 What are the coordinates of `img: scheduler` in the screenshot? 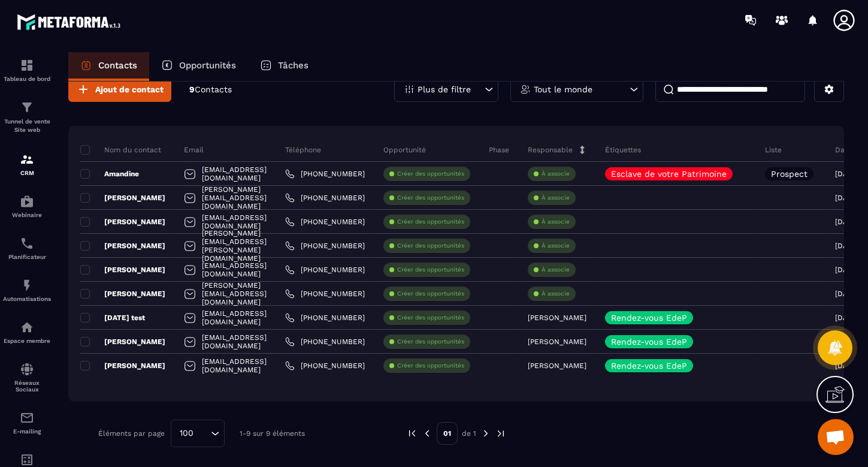 It's located at (27, 243).